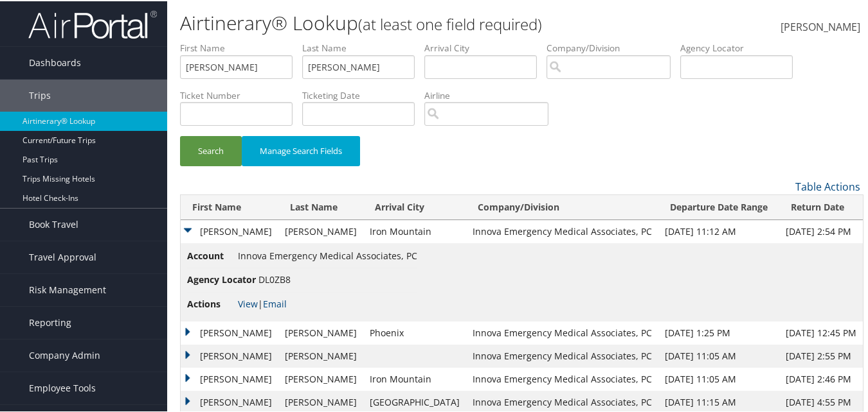 This screenshot has height=412, width=868. Describe the element at coordinates (485, 47) in the screenshot. I see `label: Arrival City` at that location.